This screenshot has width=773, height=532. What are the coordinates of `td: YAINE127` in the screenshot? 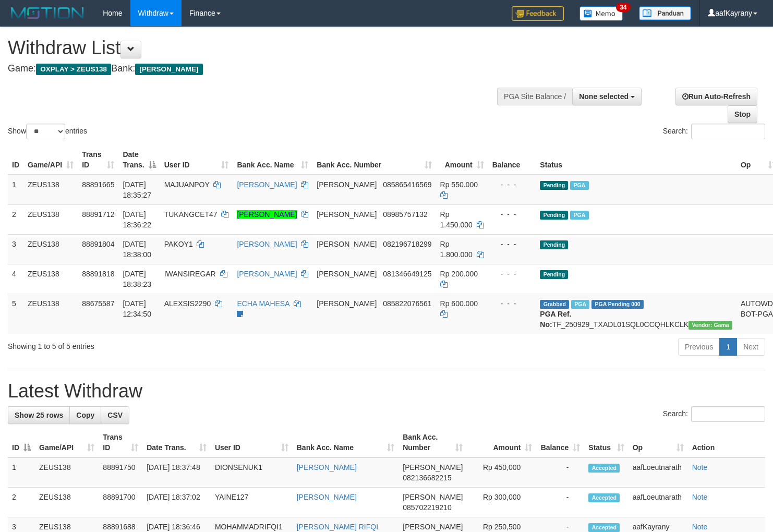 It's located at (251, 502).